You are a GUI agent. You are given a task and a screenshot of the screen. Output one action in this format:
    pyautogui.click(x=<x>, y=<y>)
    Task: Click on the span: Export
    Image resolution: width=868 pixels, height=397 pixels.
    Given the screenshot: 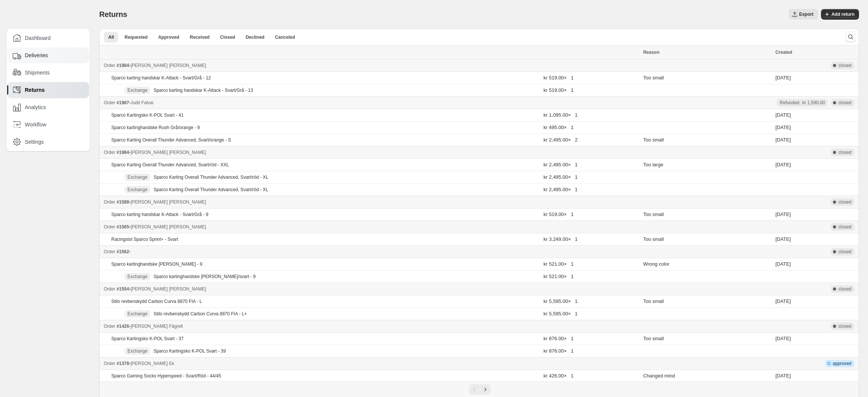 What is the action you would take?
    pyautogui.click(x=806, y=14)
    